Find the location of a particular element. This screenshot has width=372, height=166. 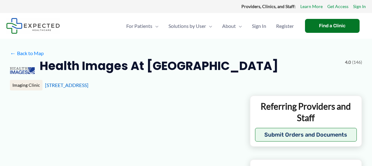

span: Register is located at coordinates (285, 26).